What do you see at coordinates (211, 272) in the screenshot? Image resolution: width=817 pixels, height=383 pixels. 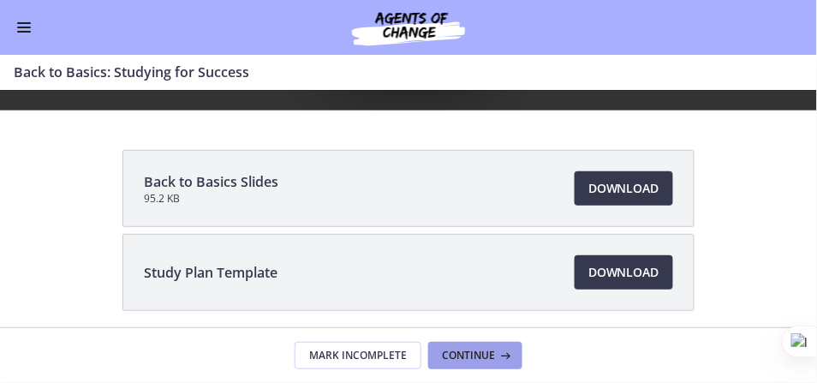 I see `span: Study Plan Template` at bounding box center [211, 272].